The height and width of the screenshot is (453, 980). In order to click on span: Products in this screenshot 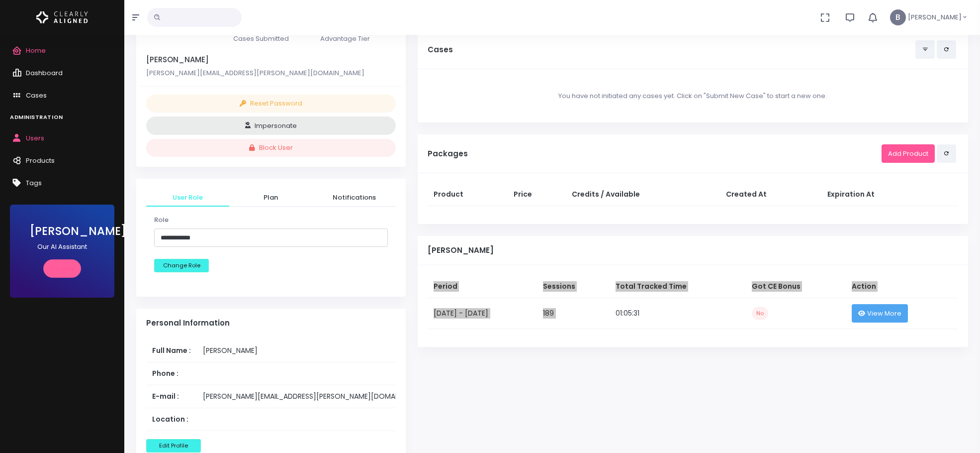, I will do `click(40, 160)`.